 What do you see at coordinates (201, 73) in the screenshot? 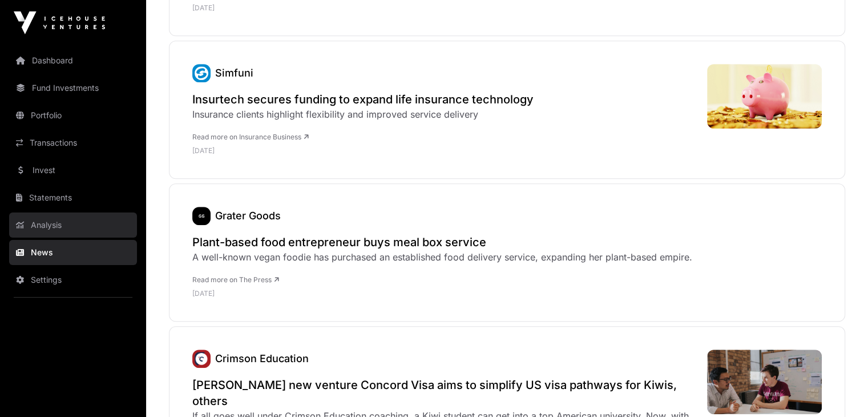
I see `img: Simfuni-favicon.svg` at bounding box center [201, 73].